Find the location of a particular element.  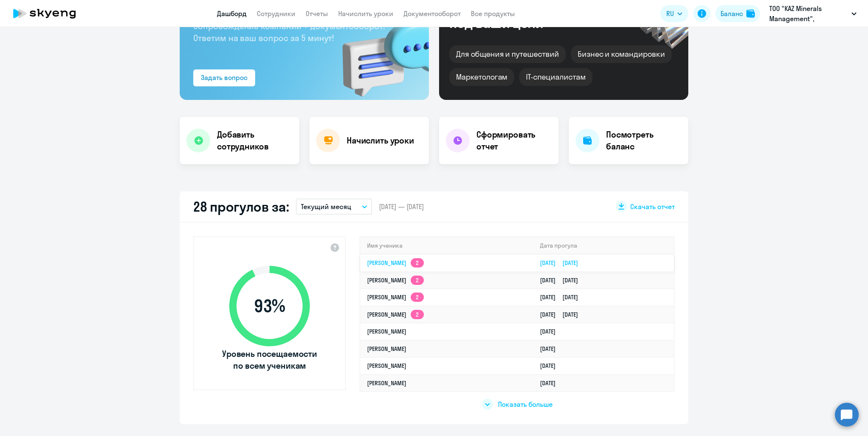

span: Показать больше is located at coordinates (525, 405).